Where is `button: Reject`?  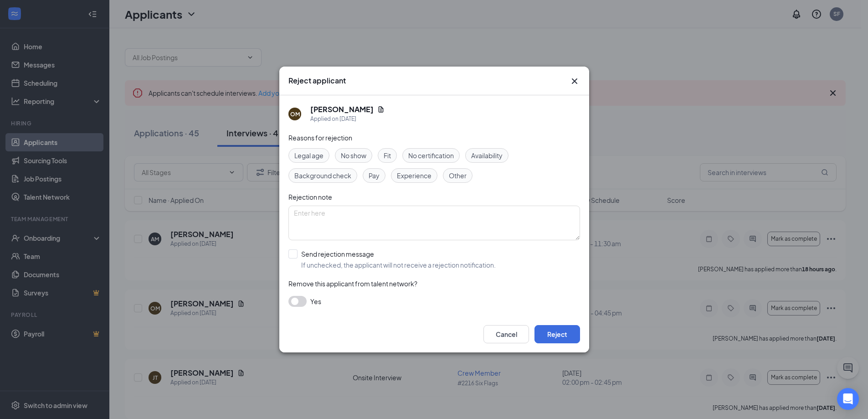
button: Reject is located at coordinates (558, 334).